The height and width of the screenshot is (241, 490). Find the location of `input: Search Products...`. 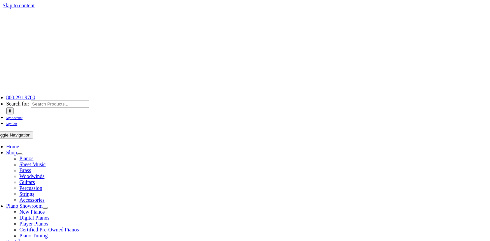

input: Search Products... is located at coordinates (60, 104).